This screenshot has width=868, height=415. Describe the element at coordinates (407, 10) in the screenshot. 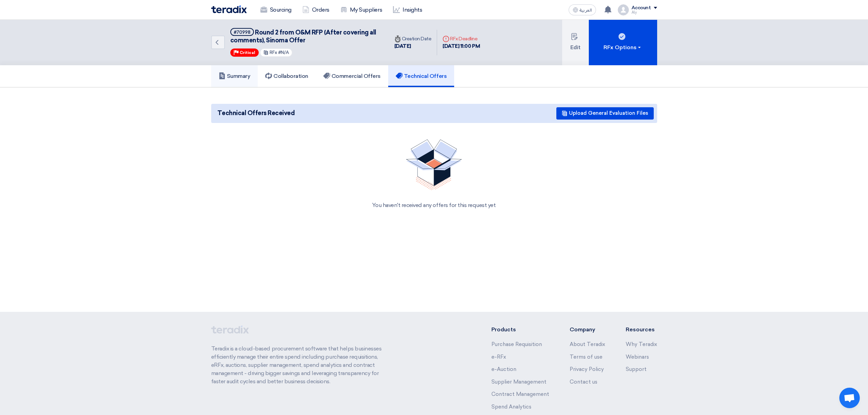

I see `a: Insights` at that location.